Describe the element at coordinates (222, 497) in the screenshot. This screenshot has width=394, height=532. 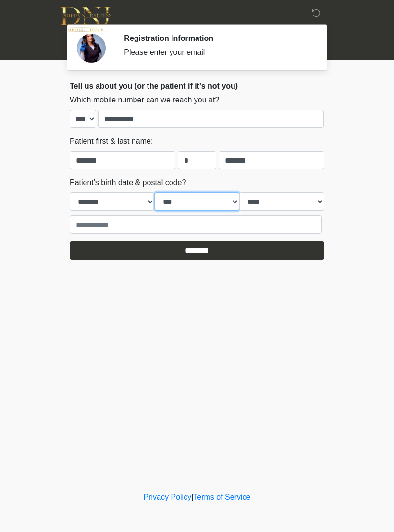
I see `a: Terms of Service` at that location.